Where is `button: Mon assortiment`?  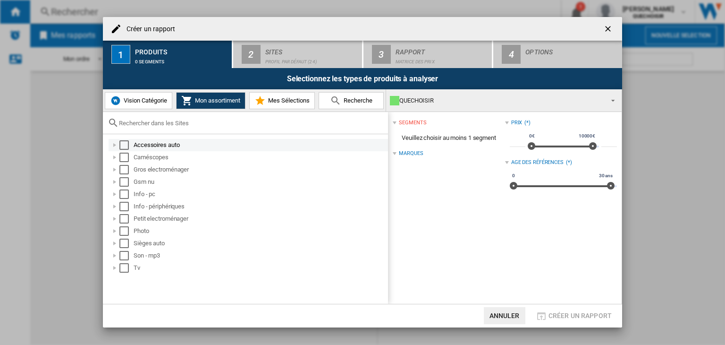
button: Mon assortiment is located at coordinates (210, 101).